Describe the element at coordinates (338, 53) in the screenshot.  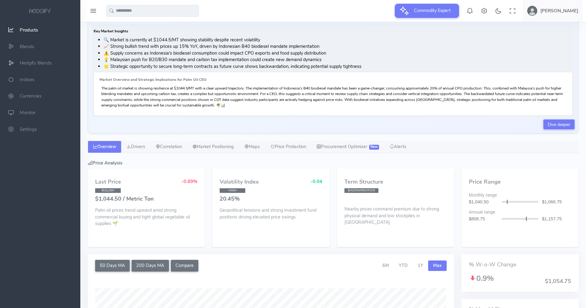
I see `li: ⚠️ Supply concerns as Indonesia's biodiesel consumption could impact CPO exports and food supply ...` at that location.